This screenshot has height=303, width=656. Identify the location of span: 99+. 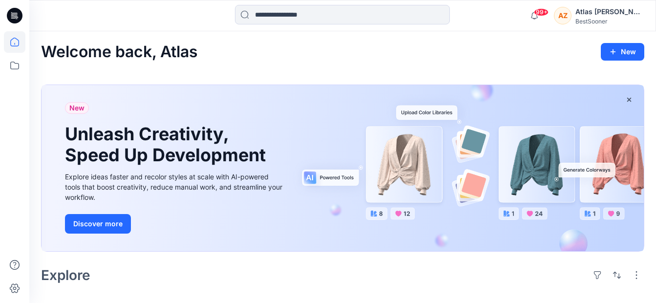
(542, 12).